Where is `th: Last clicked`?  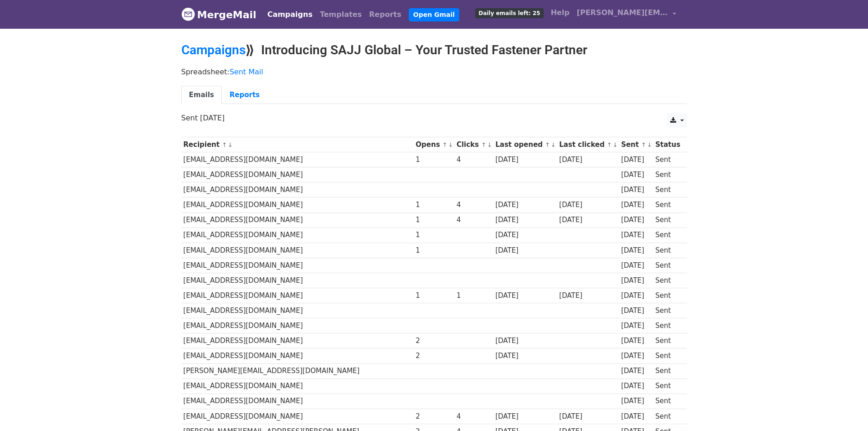 th: Last clicked is located at coordinates (588, 144).